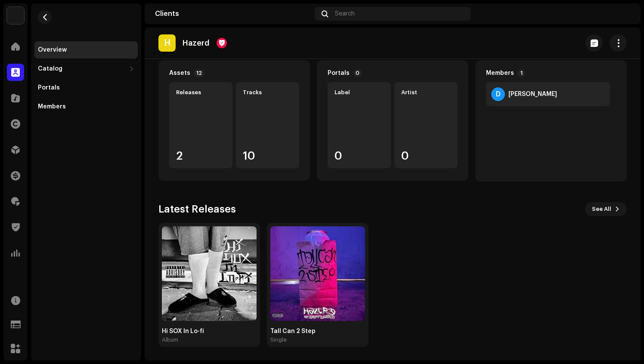 The image size is (644, 364). What do you see at coordinates (50, 69) in the screenshot?
I see `div: Catalog` at bounding box center [50, 69].